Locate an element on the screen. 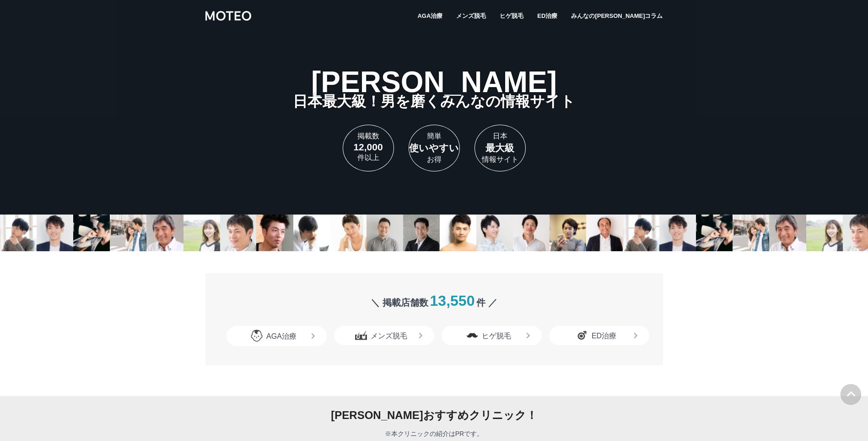  img: AGA治療 is located at coordinates (257, 335).